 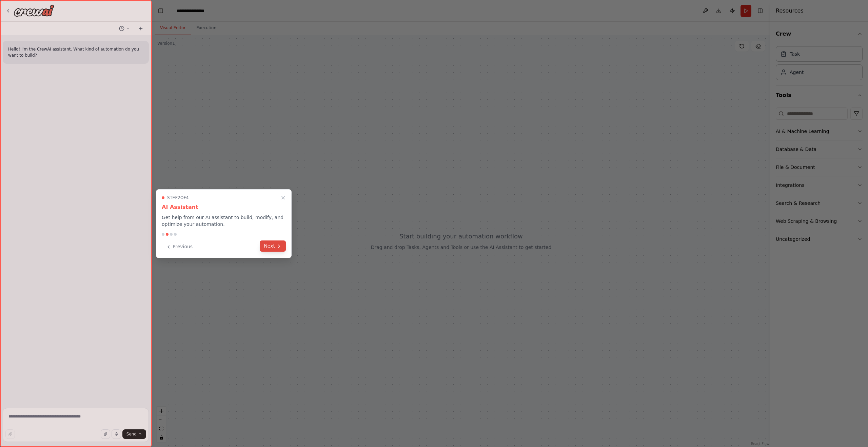 What do you see at coordinates (224, 207) in the screenshot?
I see `h3: AI Assistant` at bounding box center [224, 207].